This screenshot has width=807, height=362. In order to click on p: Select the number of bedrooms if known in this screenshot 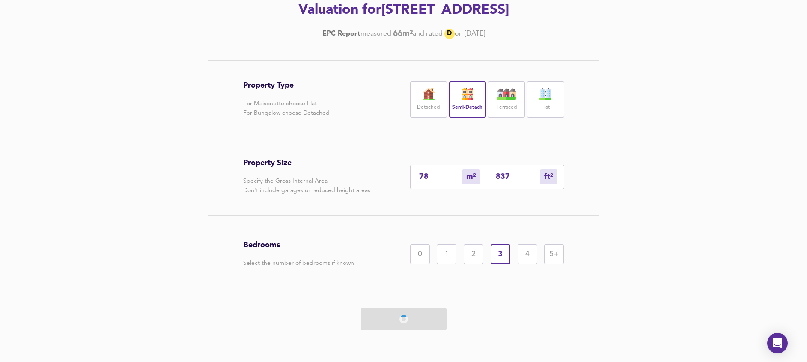, I will do `click(298, 263)`.